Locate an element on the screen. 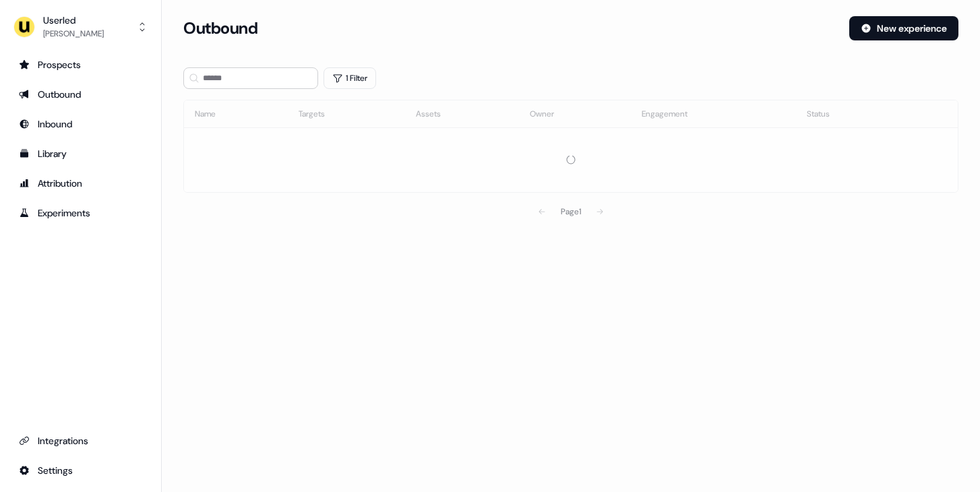 This screenshot has width=980, height=492. div: Prospects is located at coordinates (80, 65).